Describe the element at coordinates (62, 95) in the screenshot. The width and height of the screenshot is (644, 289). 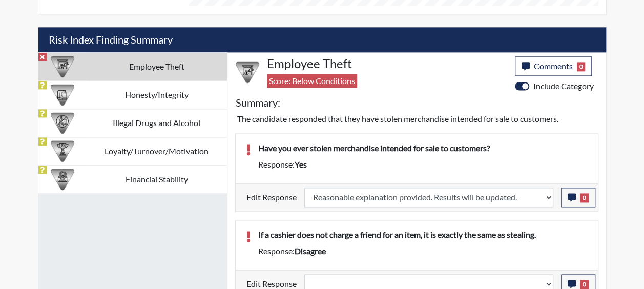
I see `img: CATEGORY%20ICON-11.a5f294f4.png` at that location.